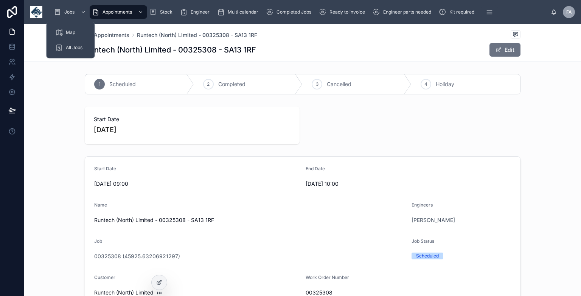  I want to click on span: Holiday, so click(444, 84).